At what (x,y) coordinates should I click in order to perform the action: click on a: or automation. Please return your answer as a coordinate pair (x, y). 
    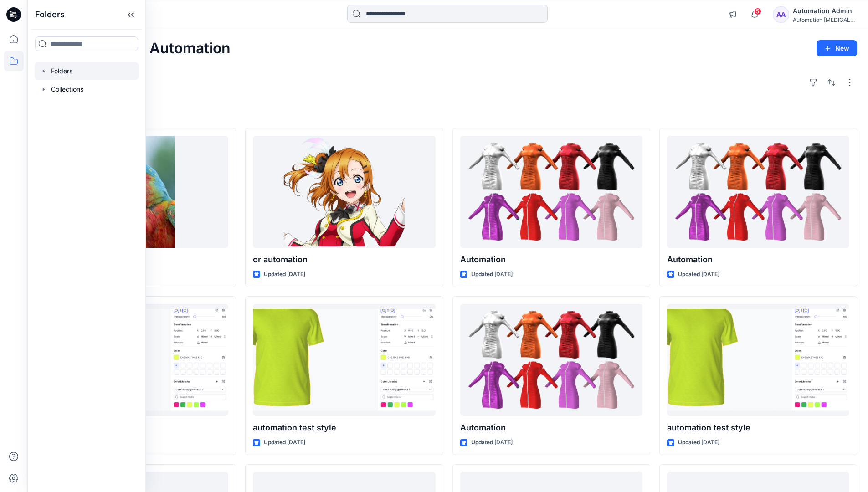
    Looking at the image, I should click on (344, 192).